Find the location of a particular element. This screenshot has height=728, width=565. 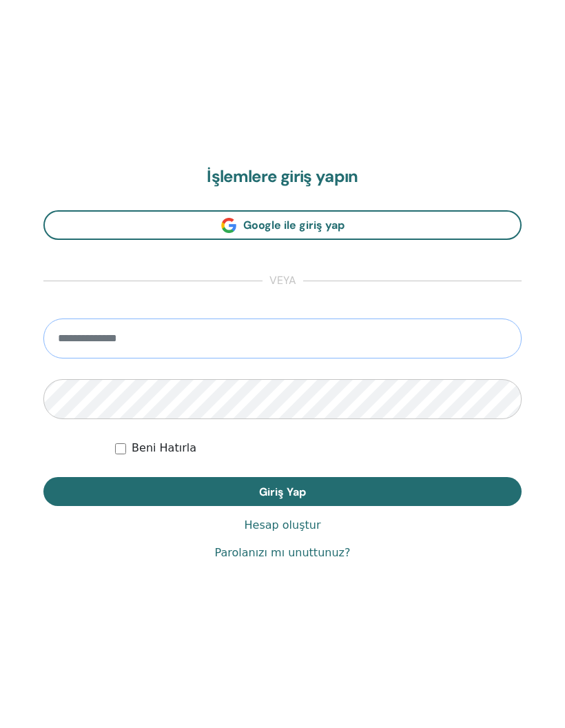

font: Parolanızı mı unuttunuz? is located at coordinates (282, 553).